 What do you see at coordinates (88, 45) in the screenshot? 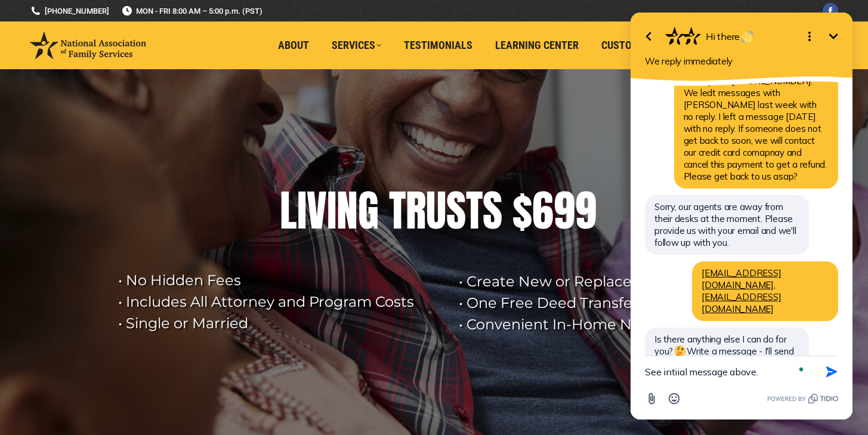
I see `img: National Association of Family Services` at bounding box center [88, 45].